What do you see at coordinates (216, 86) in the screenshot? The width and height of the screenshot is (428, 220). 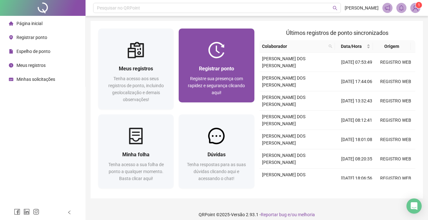 I see `span: Registre sua presença com rapidez e segurança clicando aqui!` at bounding box center [216, 86].